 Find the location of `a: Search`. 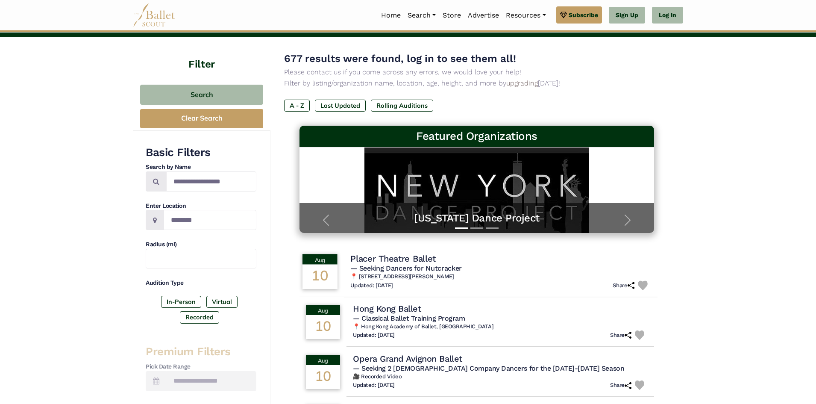

a: Search is located at coordinates (422, 15).